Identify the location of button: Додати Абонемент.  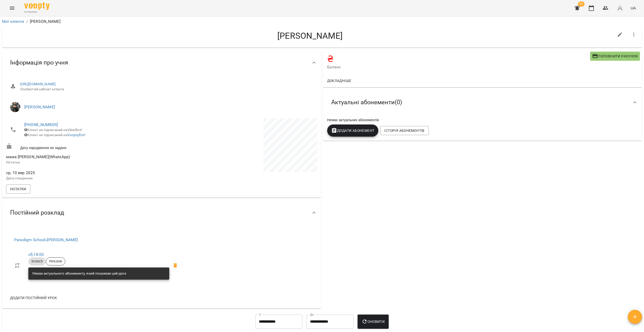
(353, 131).